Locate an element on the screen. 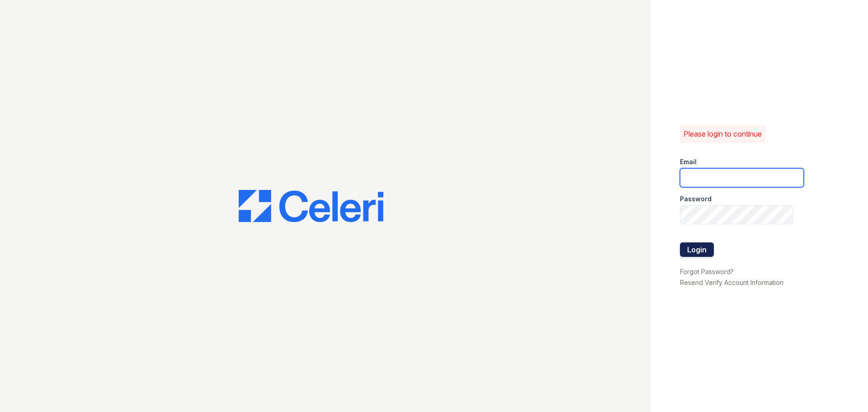 Image resolution: width=868 pixels, height=412 pixels. label: Password is located at coordinates (695, 199).